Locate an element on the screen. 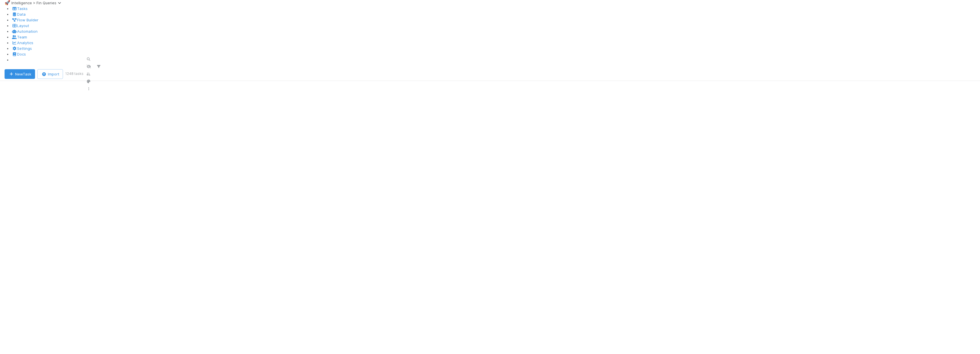 The image size is (980, 354). span: Flow Builder is located at coordinates (25, 20).